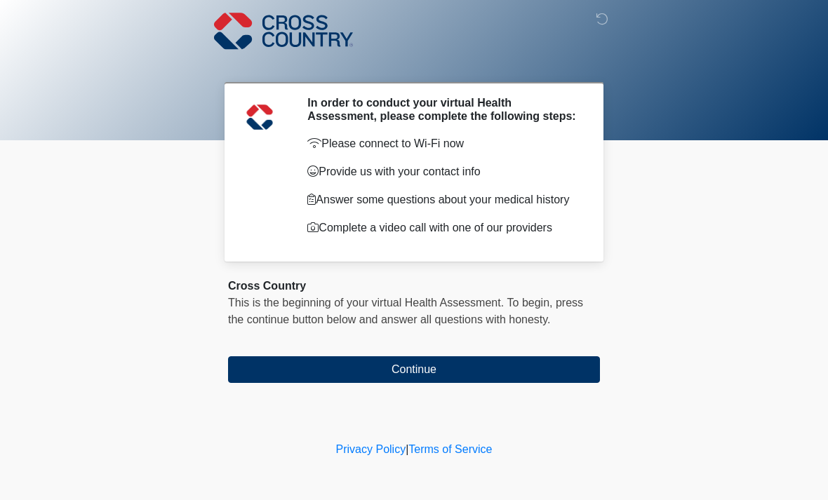 This screenshot has height=500, width=828. Describe the element at coordinates (283, 31) in the screenshot. I see `img: Cross Country Logo` at that location.